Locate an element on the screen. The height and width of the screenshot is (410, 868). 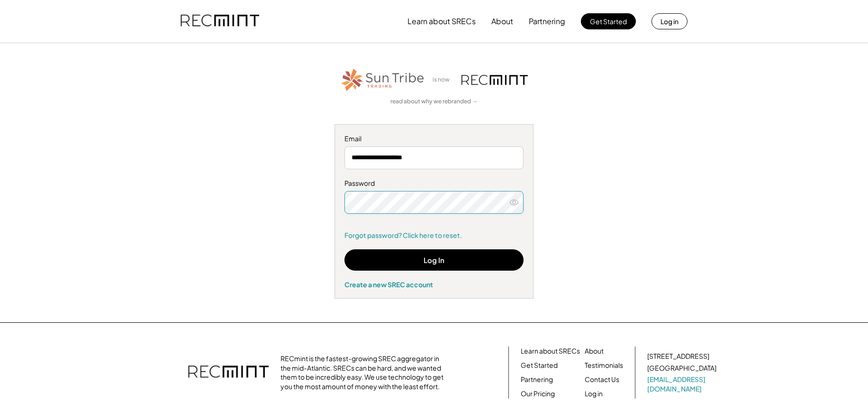
div: Email is located at coordinates (434, 139).